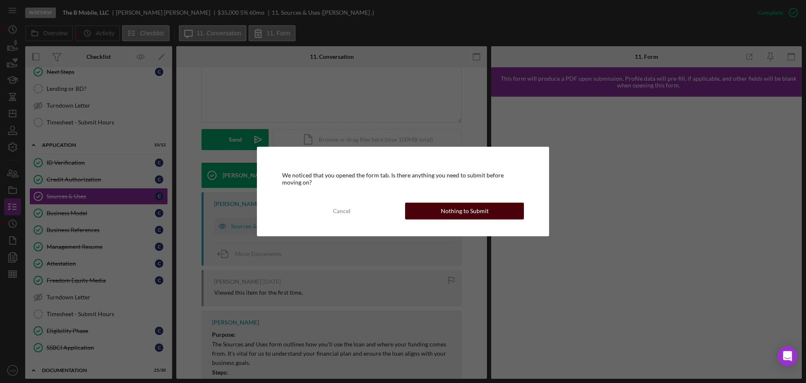 The height and width of the screenshot is (383, 806). What do you see at coordinates (403, 178) in the screenshot?
I see `div: We noticed that you opened the form tab. Is there anything you need to submit before moving on?` at bounding box center [403, 178].